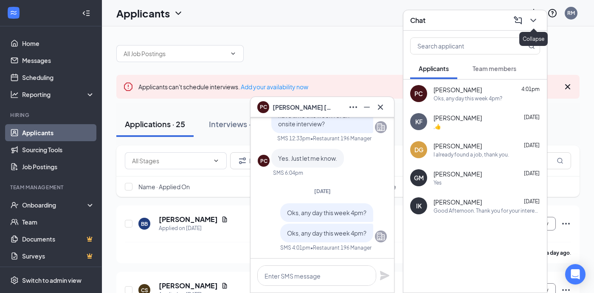  I want to click on span: Applicants, so click(434, 68).